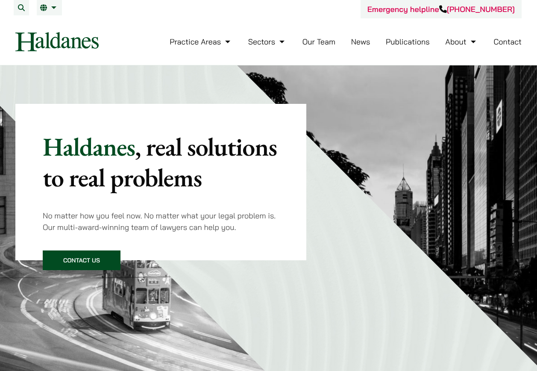  I want to click on a: EN, so click(49, 8).